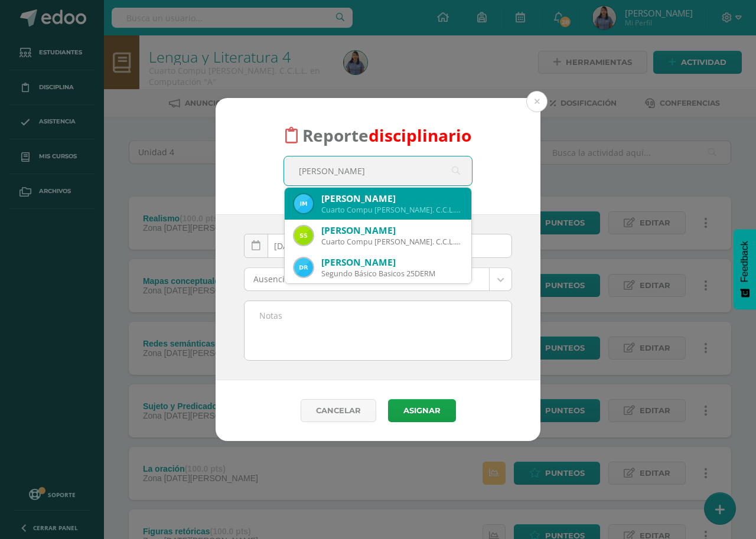  I want to click on img: e8fcee8d1cfe8218e44d00f1c6eef56f.png, so click(304, 236).